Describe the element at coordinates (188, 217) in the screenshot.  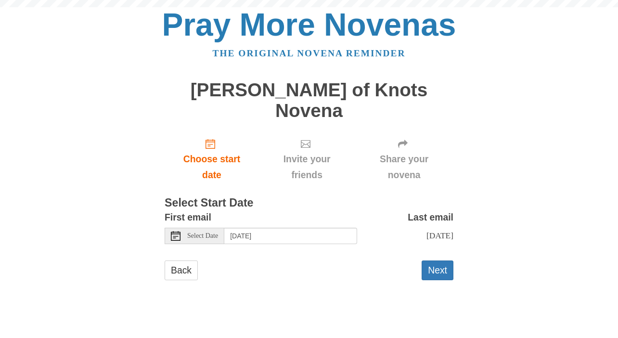
I see `label: First email` at that location.